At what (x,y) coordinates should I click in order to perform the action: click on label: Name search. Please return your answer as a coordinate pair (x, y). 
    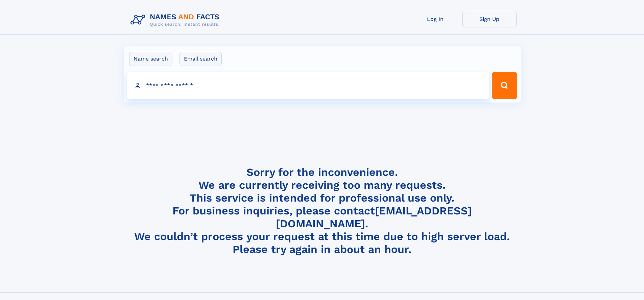
    Looking at the image, I should click on (151, 59).